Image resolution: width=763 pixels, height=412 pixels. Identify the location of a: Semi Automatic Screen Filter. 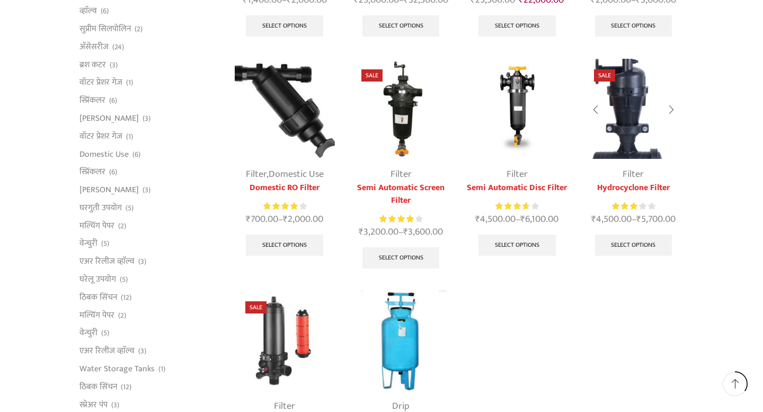
(401, 195).